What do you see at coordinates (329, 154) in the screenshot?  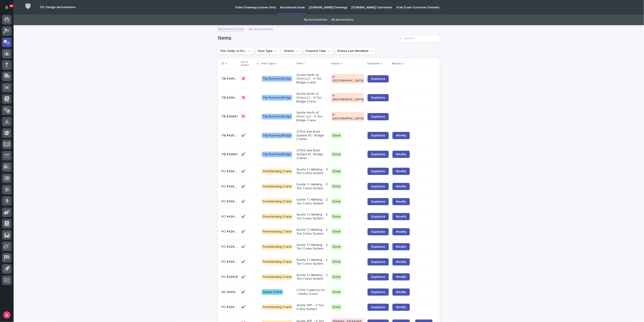 I see `tr: TB #42561TB #42561 ✔️✔️ Top Running Bridge27302 Axe Build - System #1 - Bridge CranesDoneDuplicat...` at bounding box center [329, 154].